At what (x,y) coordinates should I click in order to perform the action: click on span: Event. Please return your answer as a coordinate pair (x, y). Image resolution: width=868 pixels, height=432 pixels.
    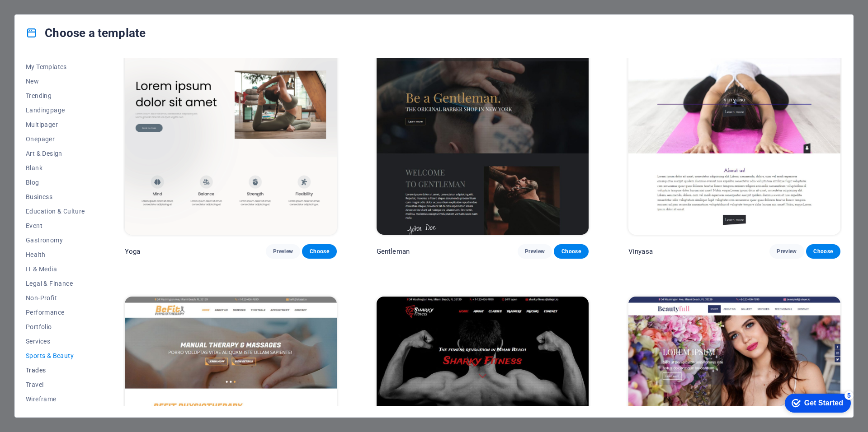
    Looking at the image, I should click on (55, 226).